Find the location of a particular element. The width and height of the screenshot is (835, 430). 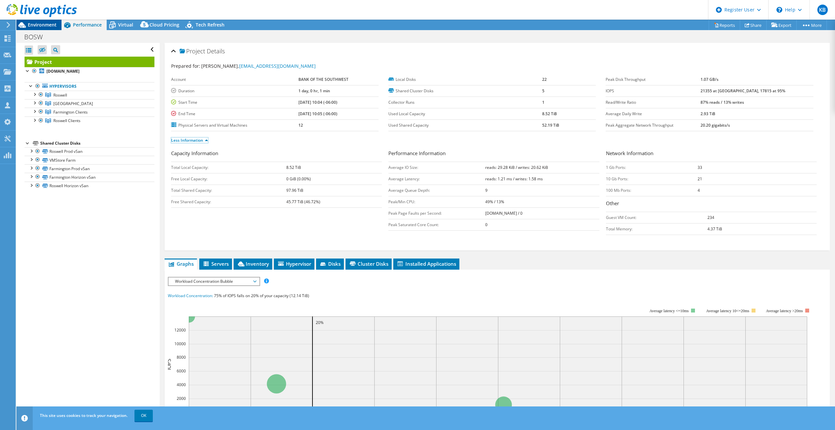

td: Total Local Capacity: is located at coordinates (229, 167).